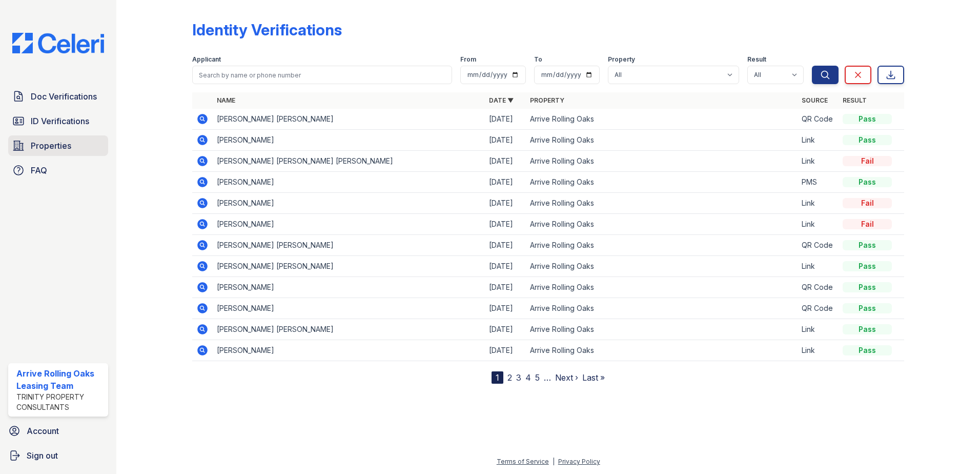 The width and height of the screenshot is (980, 474). Describe the element at coordinates (51, 146) in the screenshot. I see `span: Properties` at that location.